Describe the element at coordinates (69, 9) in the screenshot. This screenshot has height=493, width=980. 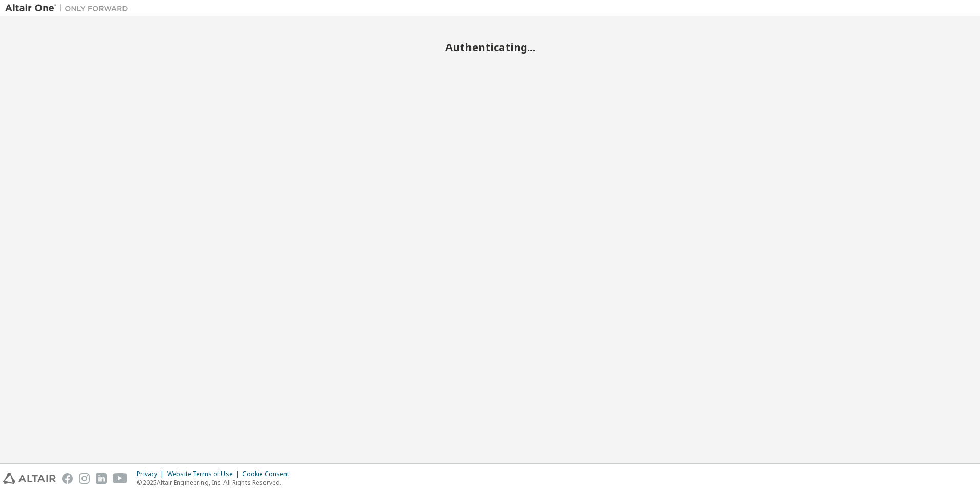
I see `img: Altair One` at that location.